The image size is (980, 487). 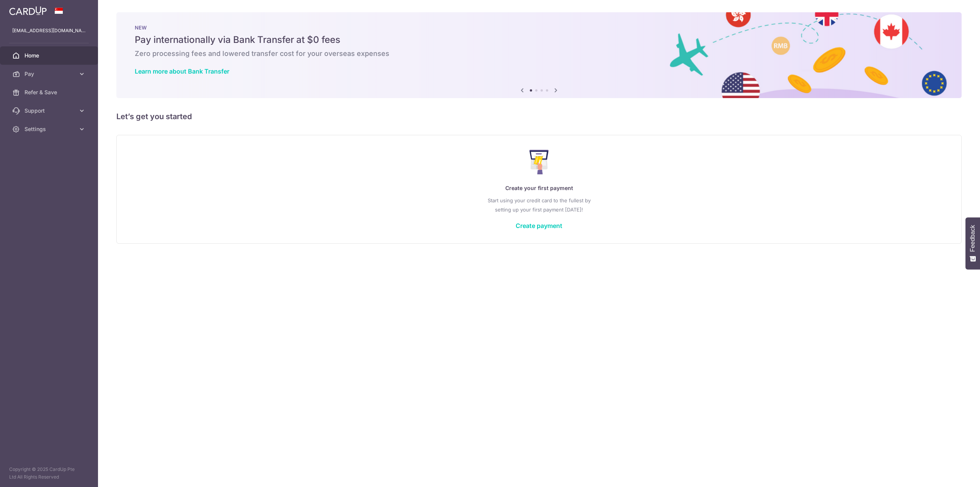 What do you see at coordinates (539, 162) in the screenshot?
I see `img: Make Payment` at bounding box center [539, 162].